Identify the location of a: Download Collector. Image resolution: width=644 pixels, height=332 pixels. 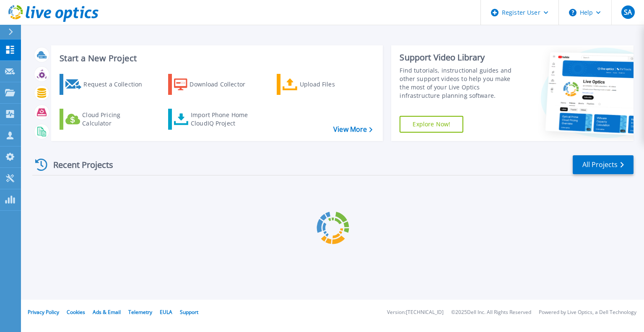
(214, 84).